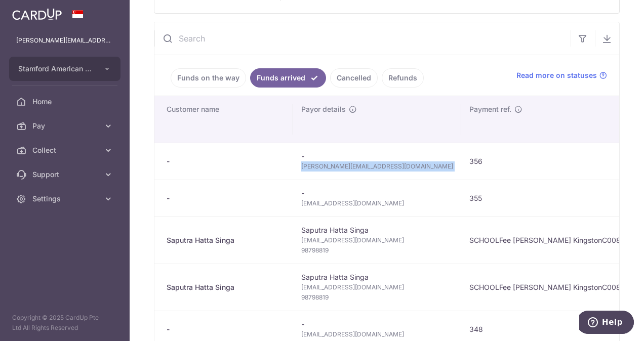 The height and width of the screenshot is (341, 644). What do you see at coordinates (37, 14) in the screenshot?
I see `img: CardUp` at bounding box center [37, 14].